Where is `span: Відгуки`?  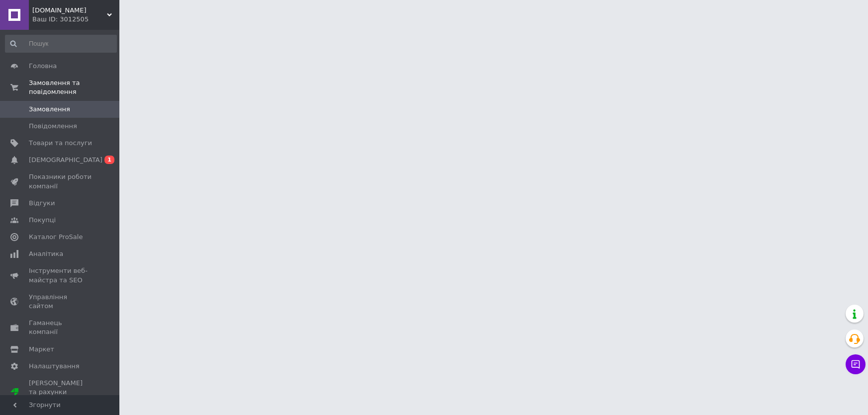 span: Відгуки is located at coordinates (42, 203).